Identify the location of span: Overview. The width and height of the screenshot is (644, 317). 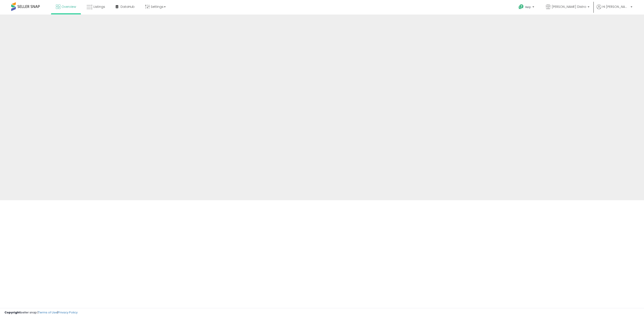
(69, 7).